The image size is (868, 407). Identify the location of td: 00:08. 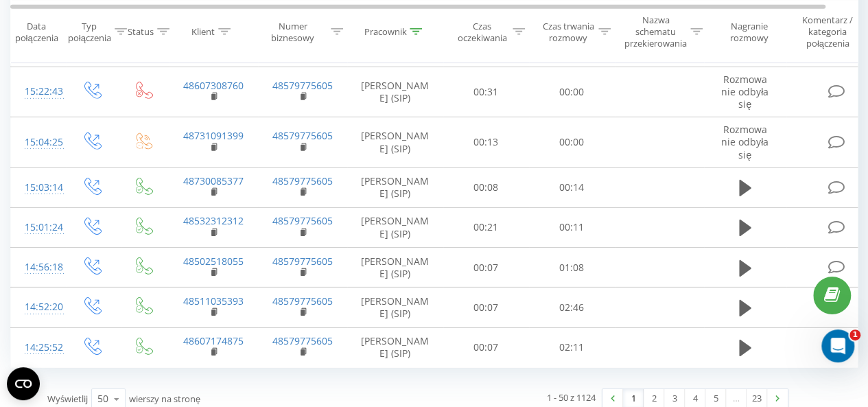
(486, 188).